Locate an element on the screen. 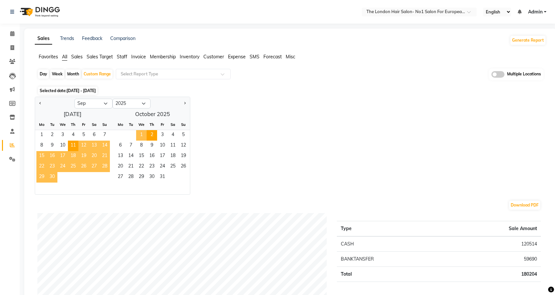 Image resolution: width=555 pixels, height=295 pixels. div: Thursday, September 11, 2025 is located at coordinates (73, 146).